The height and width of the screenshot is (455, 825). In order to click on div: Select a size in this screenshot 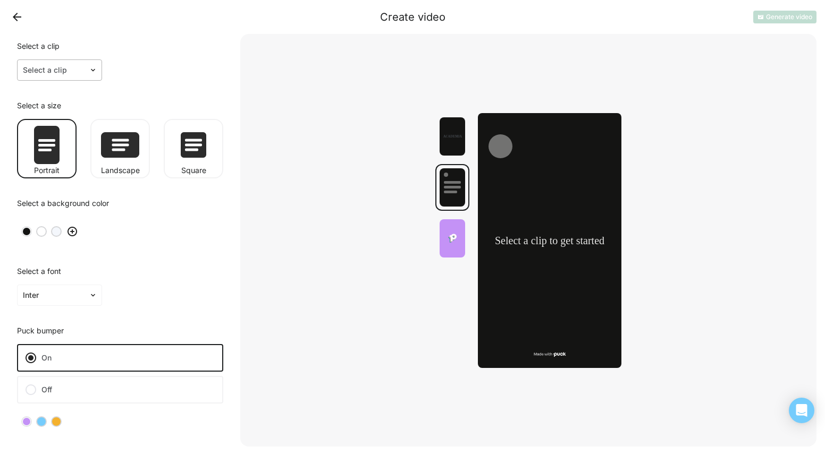, I will do `click(120, 108)`.